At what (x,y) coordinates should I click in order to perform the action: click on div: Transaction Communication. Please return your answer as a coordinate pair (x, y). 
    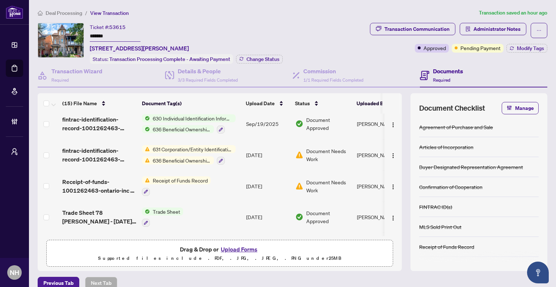
    Looking at the image, I should click on (417, 29).